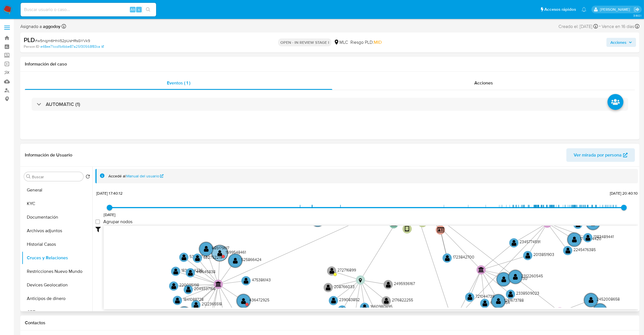  Describe the element at coordinates (358, 309) in the screenshot. I see `text: 1944569394` at that location.